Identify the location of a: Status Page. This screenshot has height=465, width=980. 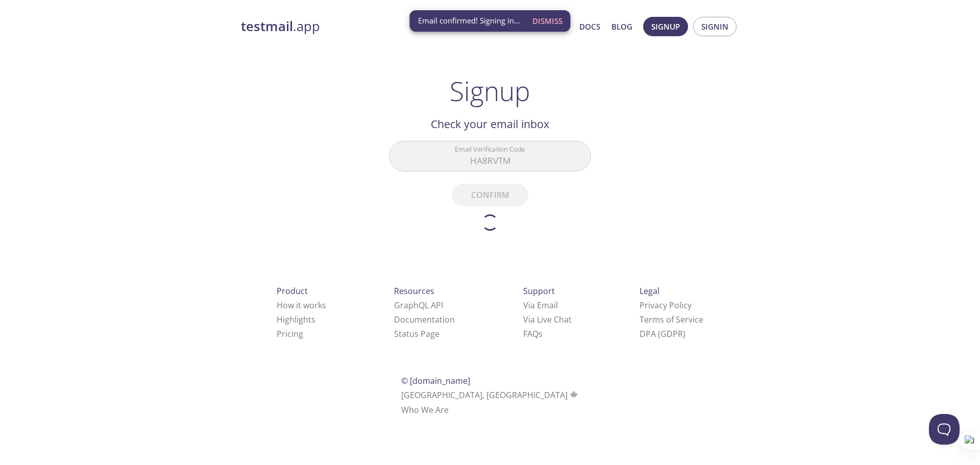
(416, 334).